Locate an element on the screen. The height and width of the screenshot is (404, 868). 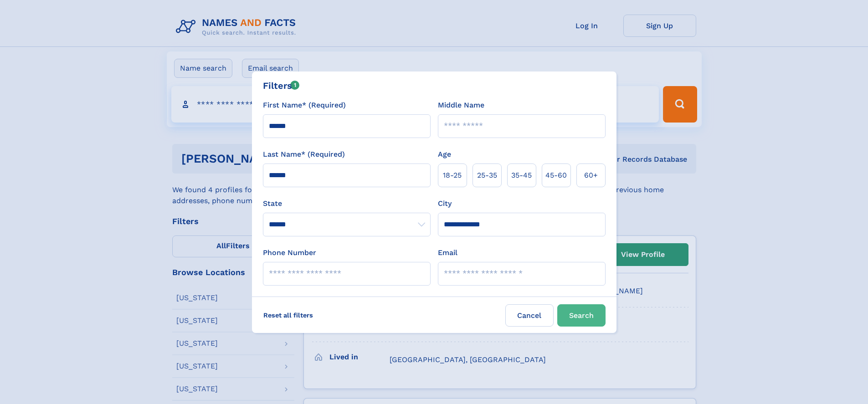
label: Last Name* (Required) is located at coordinates (304, 154).